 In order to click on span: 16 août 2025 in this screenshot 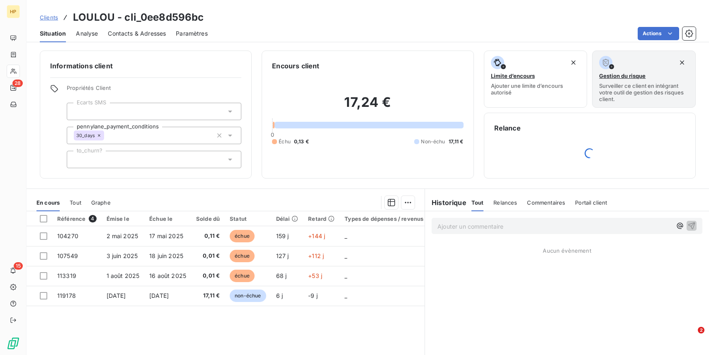, I will do `click(167, 276)`.